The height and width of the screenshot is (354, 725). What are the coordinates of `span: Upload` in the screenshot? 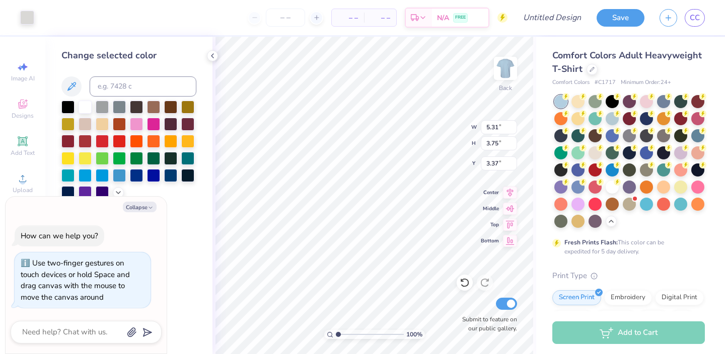 It's located at (23, 190).